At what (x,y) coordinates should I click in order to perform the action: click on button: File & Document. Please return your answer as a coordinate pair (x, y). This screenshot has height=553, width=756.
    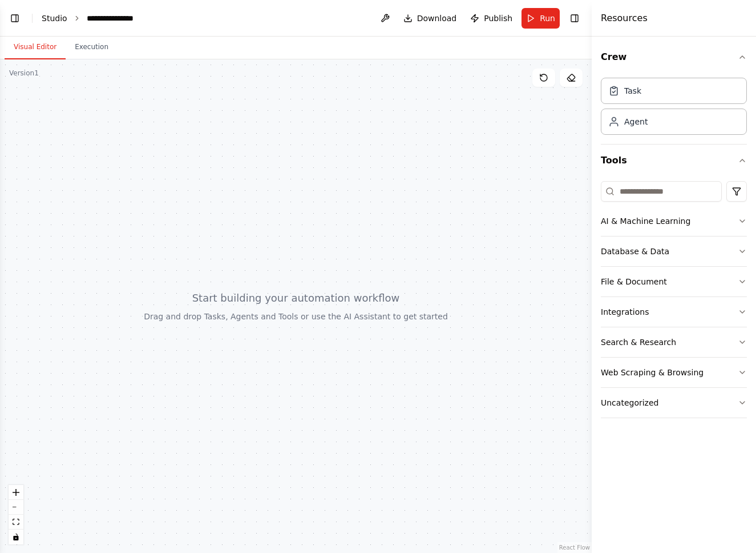
    Looking at the image, I should click on (674, 281).